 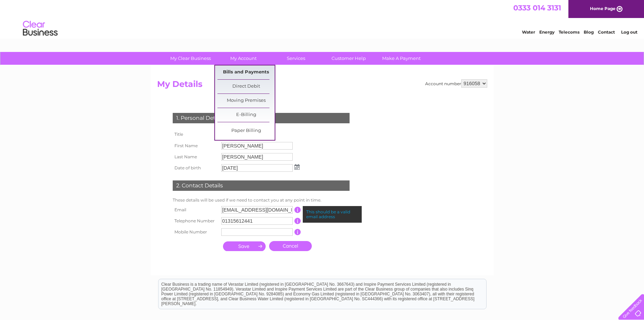 I want to click on span: 0333 014 3131, so click(x=537, y=8).